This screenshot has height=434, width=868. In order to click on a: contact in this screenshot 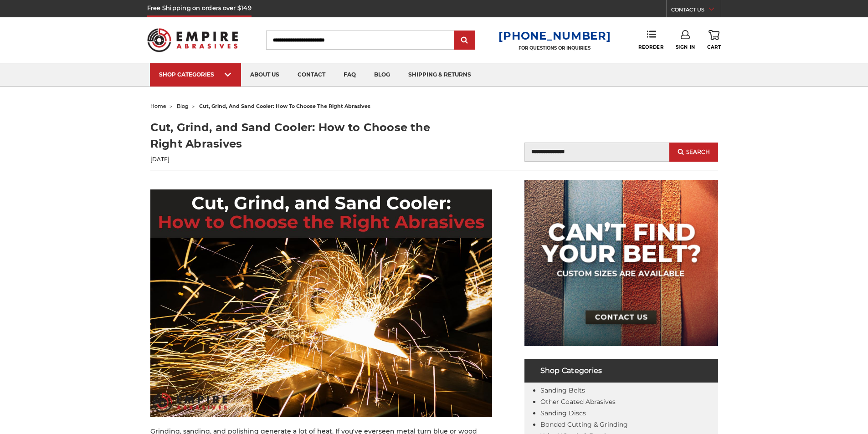, I will do `click(311, 75)`.